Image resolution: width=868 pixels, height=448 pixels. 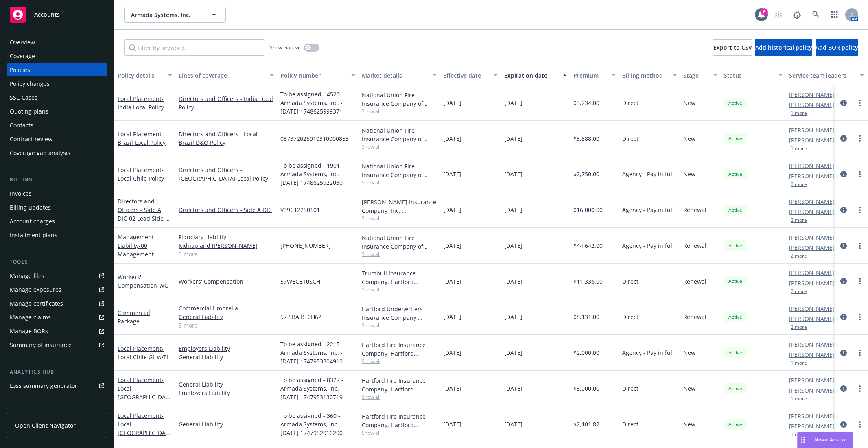 What do you see at coordinates (300, 281) in the screenshot?
I see `span: 57WECBT0SCH` at bounding box center [300, 281].